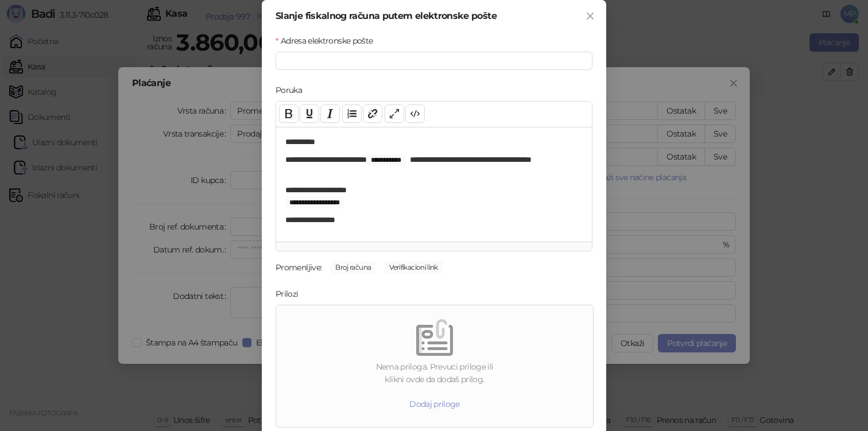  Describe the element at coordinates (415, 114) in the screenshot. I see `button: Code view` at that location.